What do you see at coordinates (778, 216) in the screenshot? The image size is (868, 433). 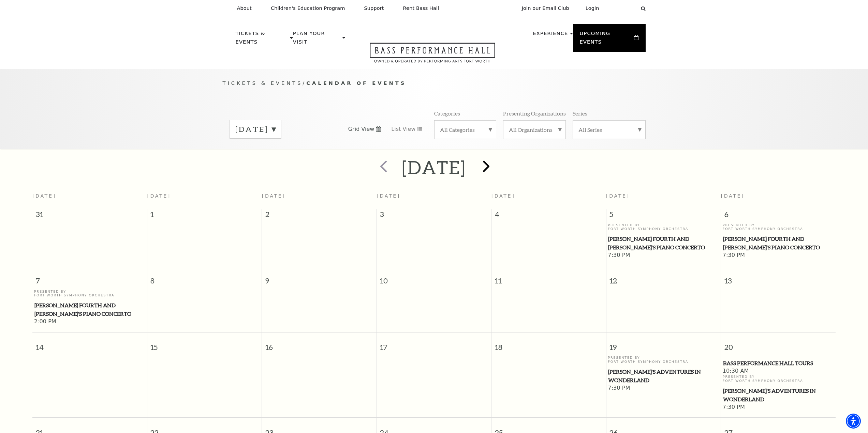 I see `span: 6` at bounding box center [778, 216].